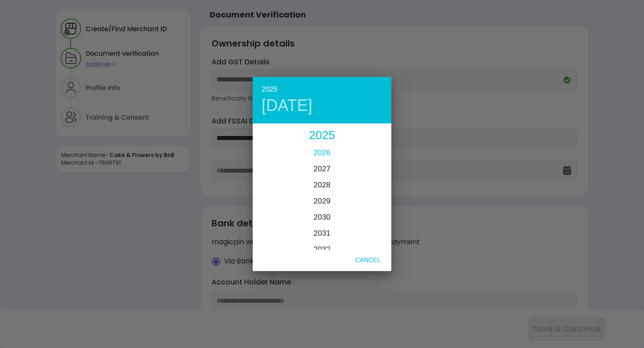 This screenshot has height=348, width=644. Describe the element at coordinates (322, 218) in the screenshot. I see `button: 2030` at that location.